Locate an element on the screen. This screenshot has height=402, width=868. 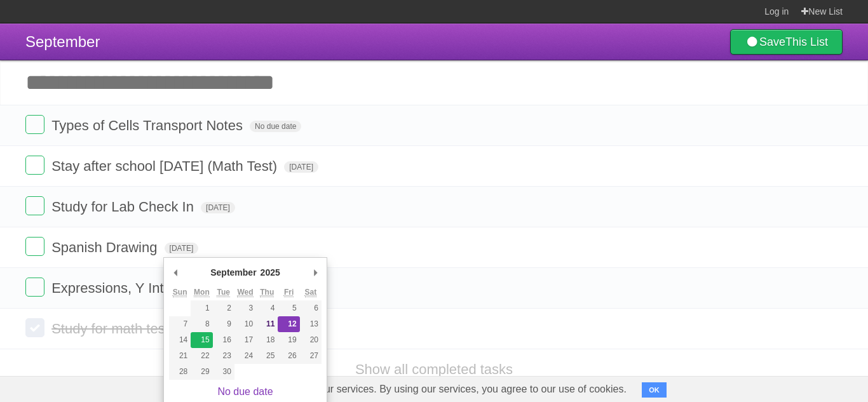
button: Previous Month is located at coordinates (175, 273).